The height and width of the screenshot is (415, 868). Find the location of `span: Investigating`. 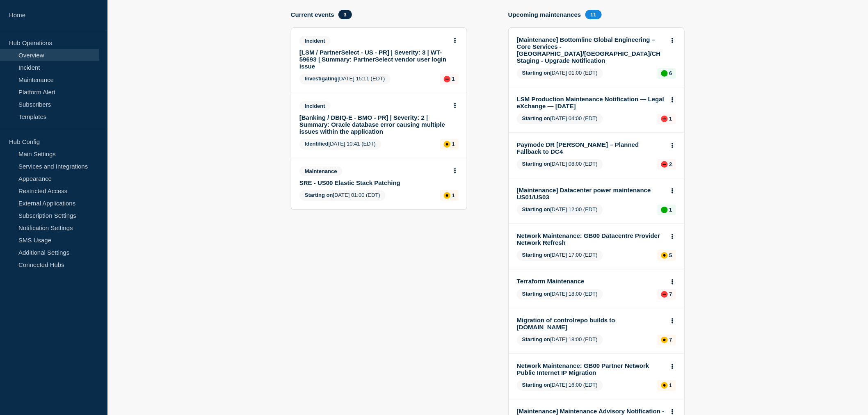

span: Investigating is located at coordinates (321, 78).